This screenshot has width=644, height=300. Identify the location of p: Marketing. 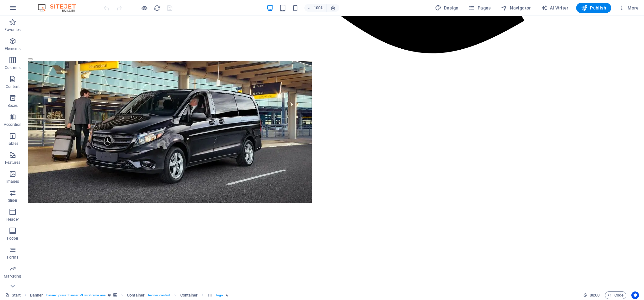
(12, 276).